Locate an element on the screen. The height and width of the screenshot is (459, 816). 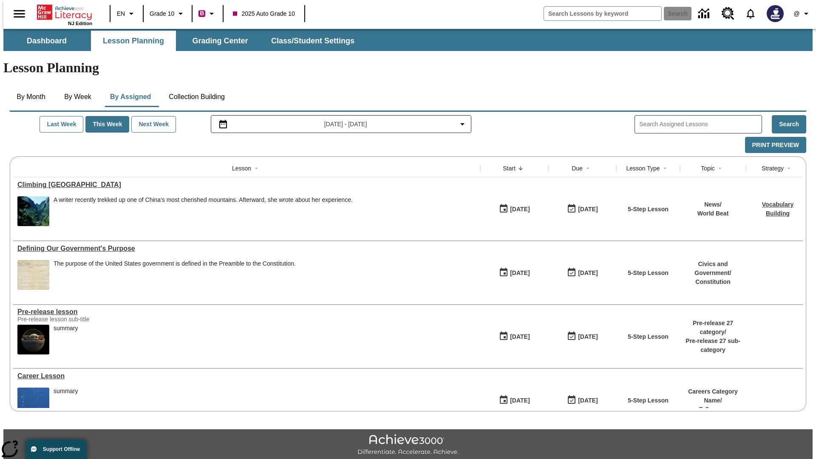
button: Class/Student Settings is located at coordinates (313, 41).